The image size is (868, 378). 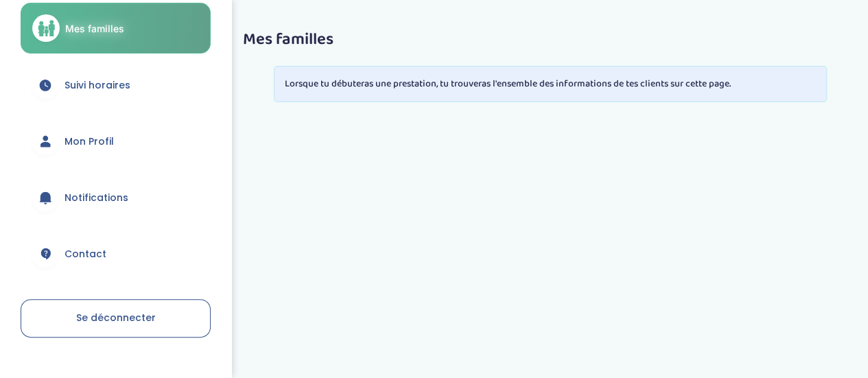 I want to click on span: Se déconnecter, so click(x=116, y=318).